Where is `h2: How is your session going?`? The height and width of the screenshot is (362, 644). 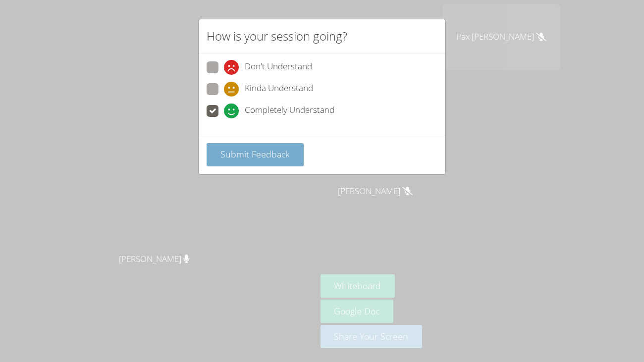 h2: How is your session going? is located at coordinates (277, 36).